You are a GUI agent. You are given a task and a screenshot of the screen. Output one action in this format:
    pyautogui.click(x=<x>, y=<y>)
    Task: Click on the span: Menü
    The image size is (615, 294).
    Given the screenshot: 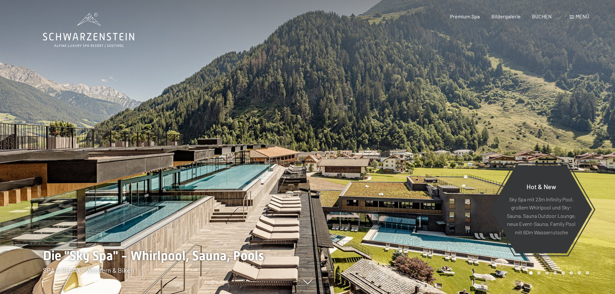 What is the action you would take?
    pyautogui.click(x=583, y=16)
    